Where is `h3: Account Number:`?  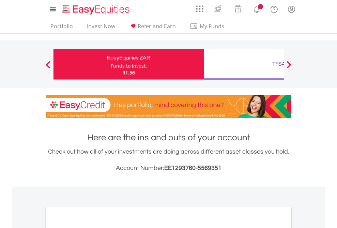
h3: Account Number: is located at coordinates (169, 169).